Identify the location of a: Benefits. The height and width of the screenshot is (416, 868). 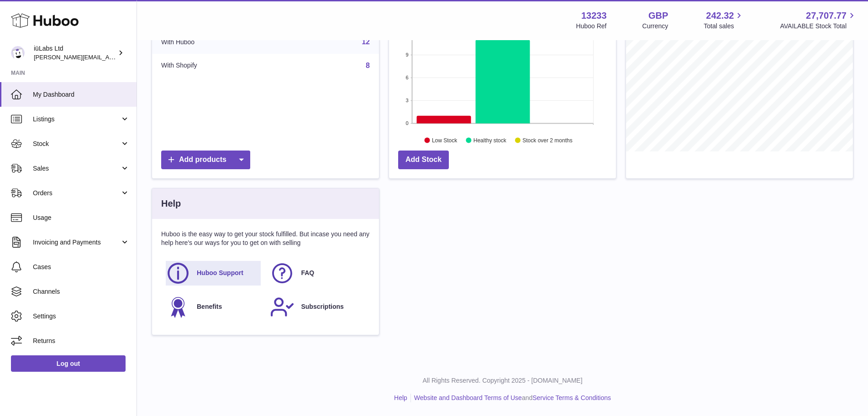
(213, 307).